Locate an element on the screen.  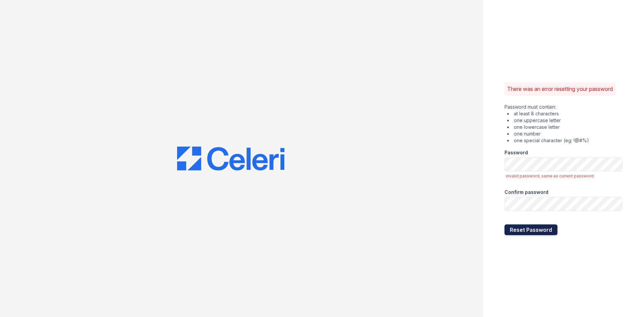
li: one uppercase letter is located at coordinates (565, 120).